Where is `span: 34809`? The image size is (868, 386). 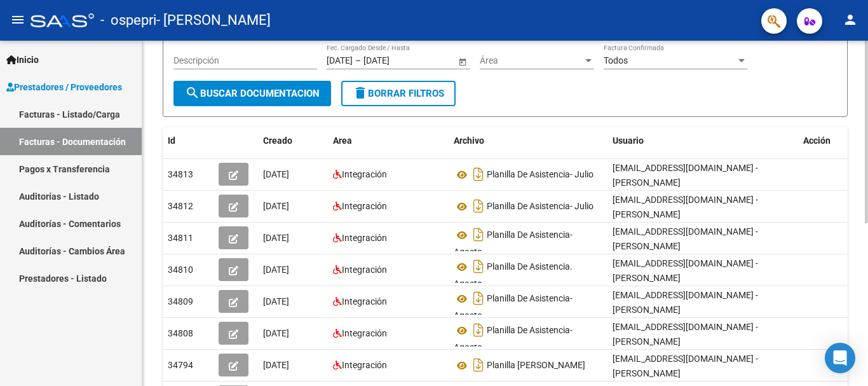 span: 34809 is located at coordinates (181, 301).